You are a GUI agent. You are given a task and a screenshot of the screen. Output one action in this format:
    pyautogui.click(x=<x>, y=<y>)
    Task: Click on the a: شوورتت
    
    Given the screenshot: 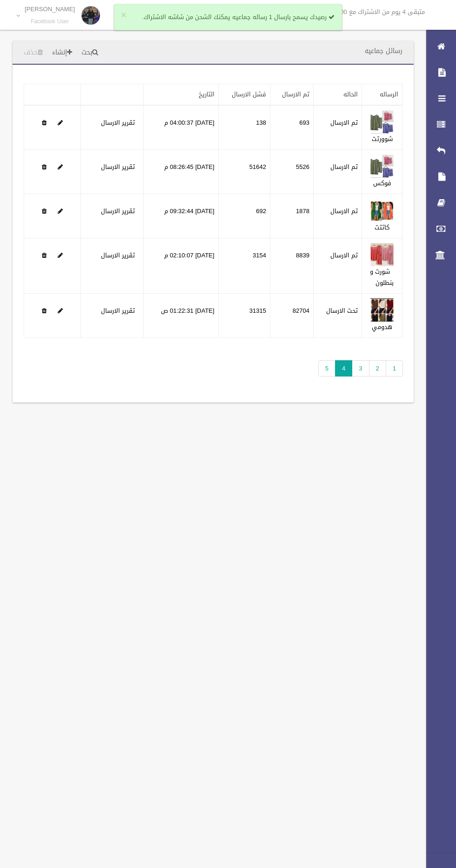 What is the action you would take?
    pyautogui.click(x=383, y=139)
    